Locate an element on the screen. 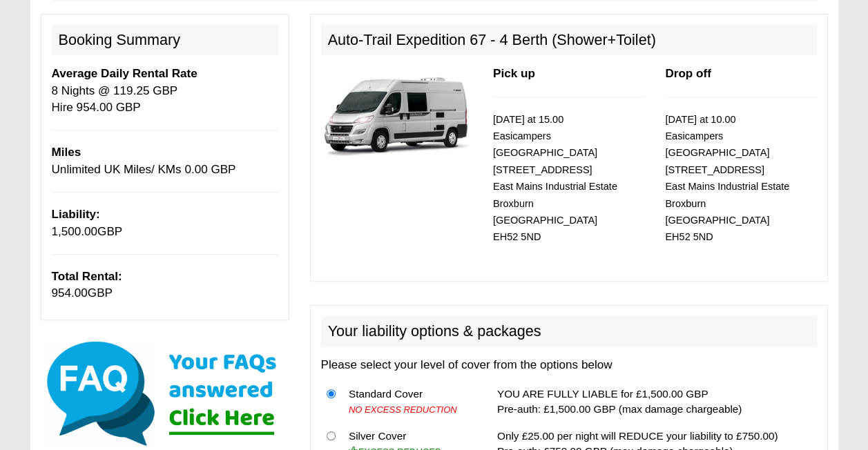  span: 1,500.00 is located at coordinates (75, 231).